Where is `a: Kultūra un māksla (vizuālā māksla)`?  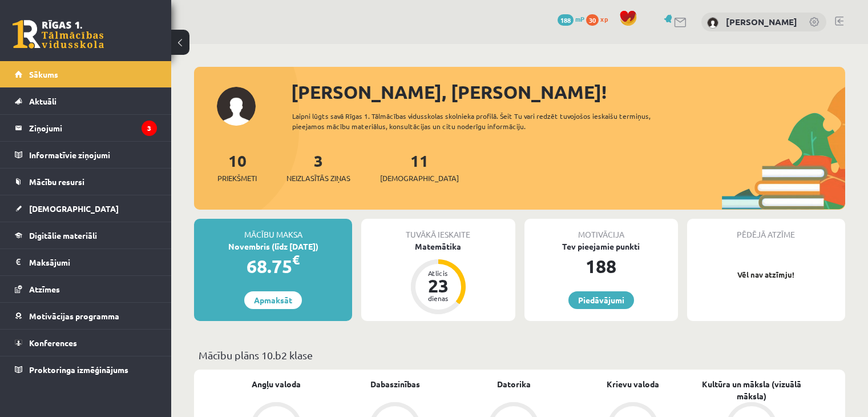
a: Kultūra un māksla (vizuālā māksla) is located at coordinates (752, 390).